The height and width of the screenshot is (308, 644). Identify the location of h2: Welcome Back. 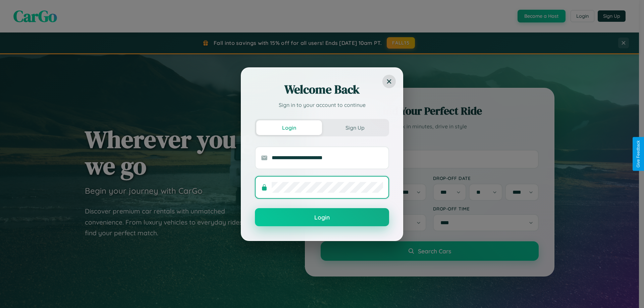
(322, 89).